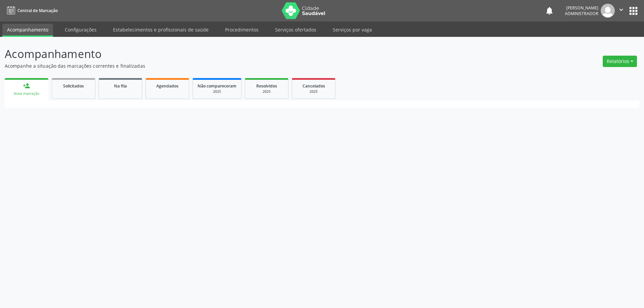 The height and width of the screenshot is (308, 644). I want to click on a: Configurações, so click(81, 29).